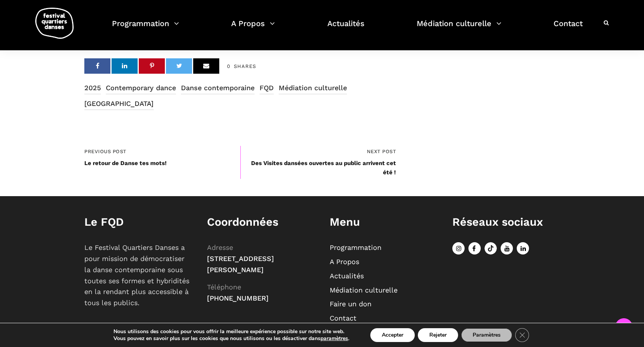 The width and height of the screenshot is (644, 347). Describe the element at coordinates (231, 332) in the screenshot. I see `p: Nous utilisons des cookies pour vous offrir la meilleure expérience possible sur notre site web.` at that location.